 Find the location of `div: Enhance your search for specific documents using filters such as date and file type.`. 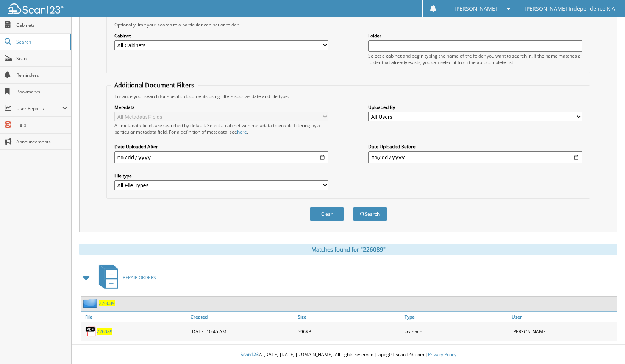

div: Enhance your search for specific documents using filters such as date and file type. is located at coordinates (348, 96).